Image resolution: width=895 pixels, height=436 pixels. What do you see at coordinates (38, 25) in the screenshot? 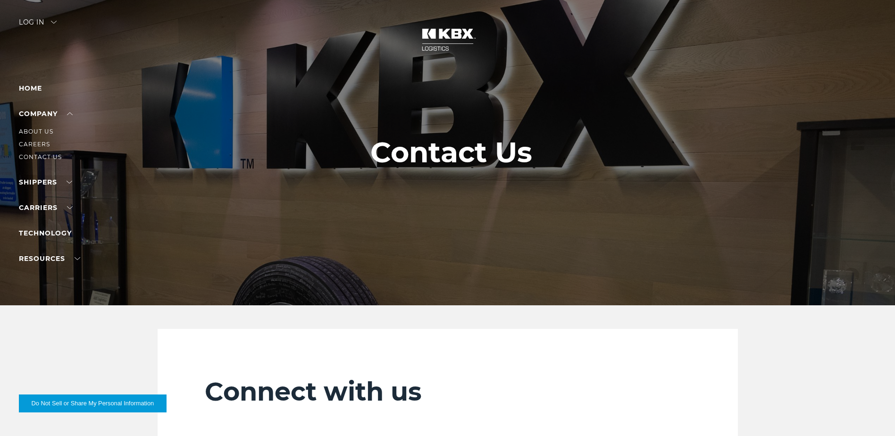
I see `div: Log in` at bounding box center [38, 25].